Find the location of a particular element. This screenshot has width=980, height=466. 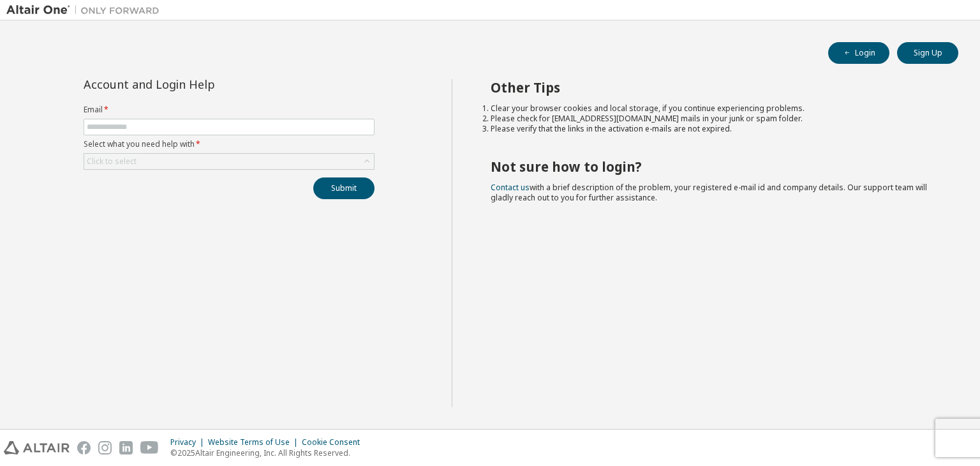

img: altair_logo.svg is located at coordinates (37, 448).